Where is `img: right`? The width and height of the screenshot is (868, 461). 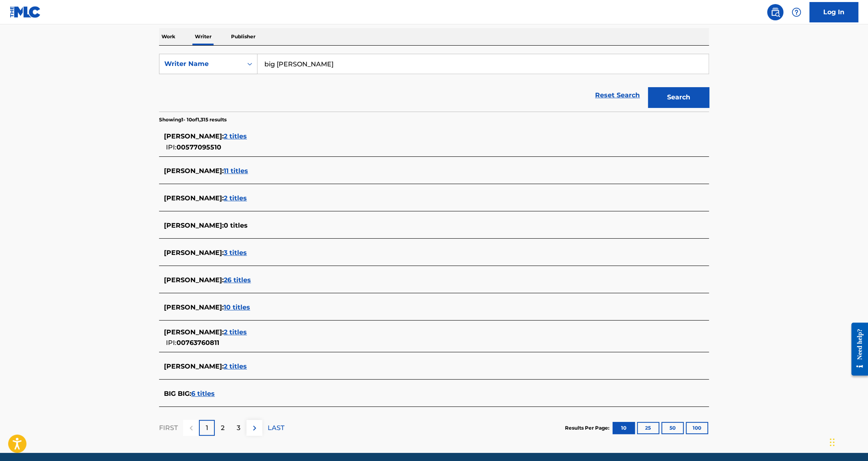 img: right is located at coordinates (254, 427).